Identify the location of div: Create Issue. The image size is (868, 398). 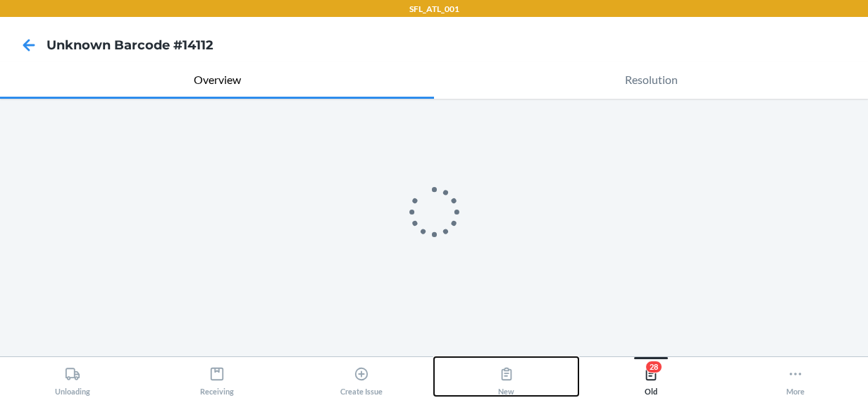
(361, 378).